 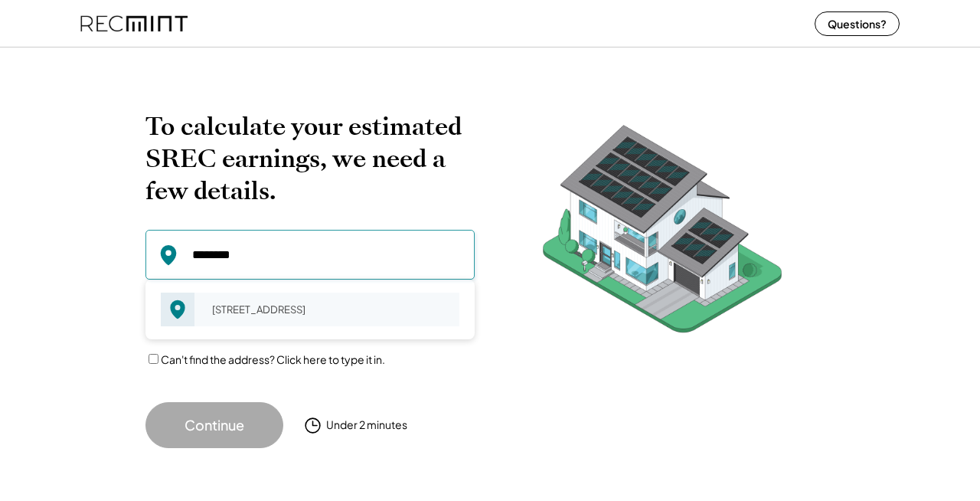 I want to click on button: Questions?, so click(x=857, y=24).